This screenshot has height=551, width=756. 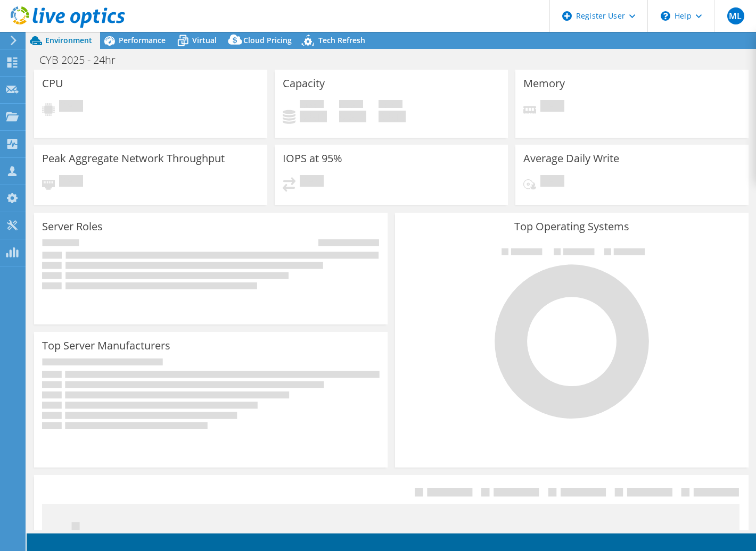 What do you see at coordinates (390, 105) in the screenshot?
I see `span: Total` at bounding box center [390, 105].